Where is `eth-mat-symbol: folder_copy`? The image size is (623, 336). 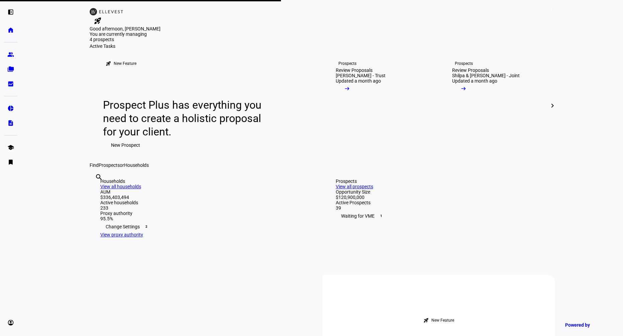 eth-mat-symbol: folder_copy is located at coordinates (11, 69).